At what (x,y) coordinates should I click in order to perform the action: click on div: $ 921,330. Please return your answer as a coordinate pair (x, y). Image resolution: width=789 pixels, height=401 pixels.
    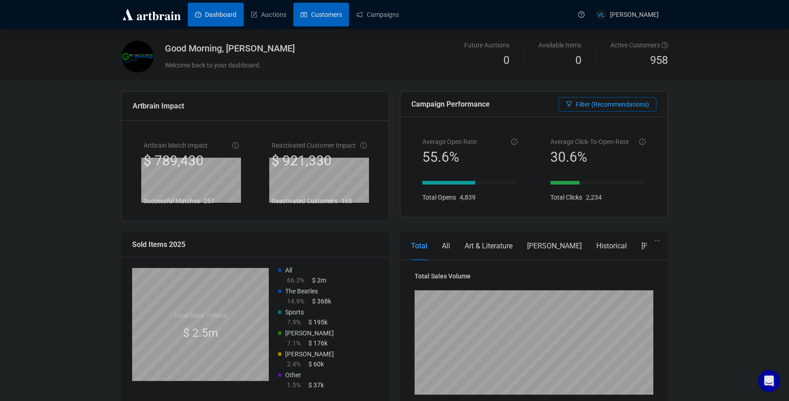
    Looking at the image, I should click on (313, 161).